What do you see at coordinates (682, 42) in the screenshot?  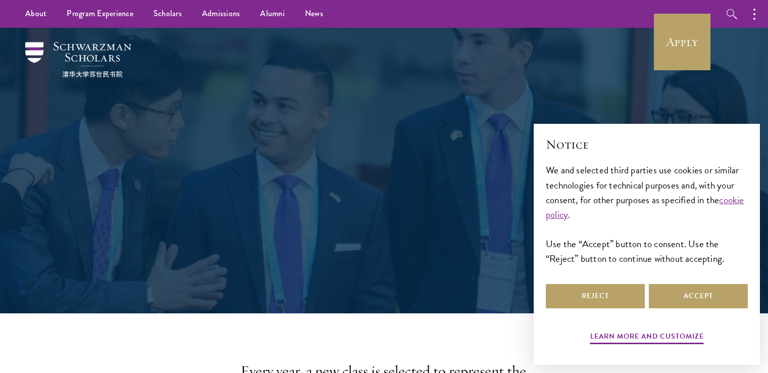 I see `a: Apply` at bounding box center [682, 42].